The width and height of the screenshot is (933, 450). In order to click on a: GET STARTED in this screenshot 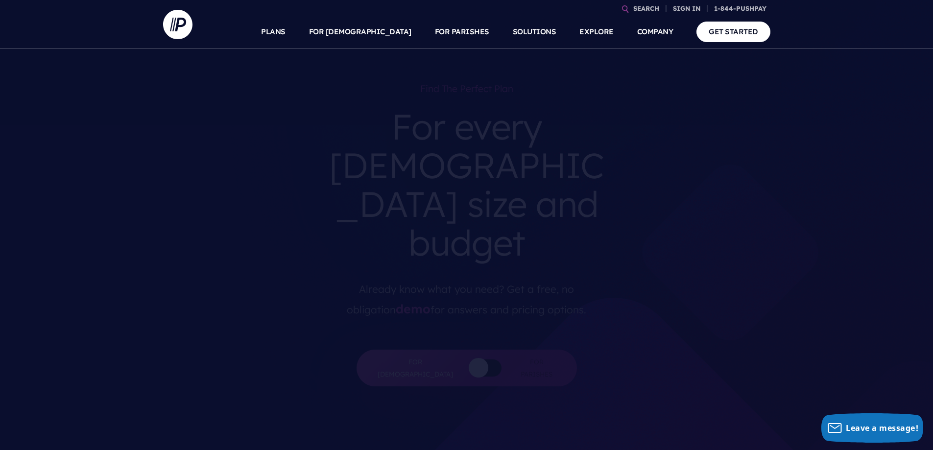, I will do `click(733, 31)`.